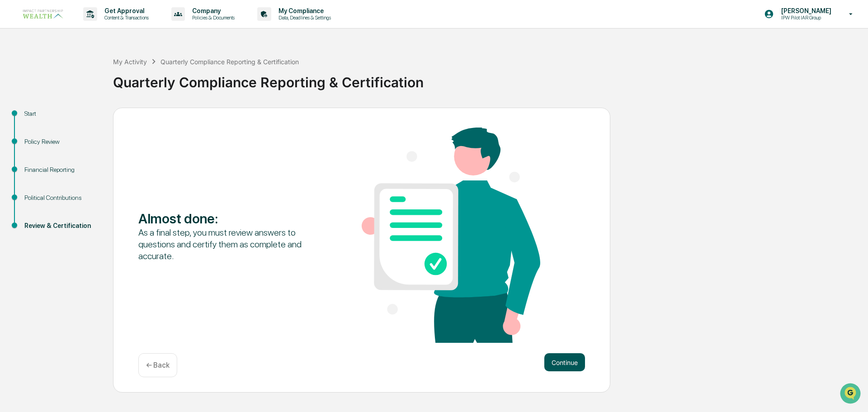 The height and width of the screenshot is (412, 868). I want to click on div: Review & Certification, so click(62, 225).